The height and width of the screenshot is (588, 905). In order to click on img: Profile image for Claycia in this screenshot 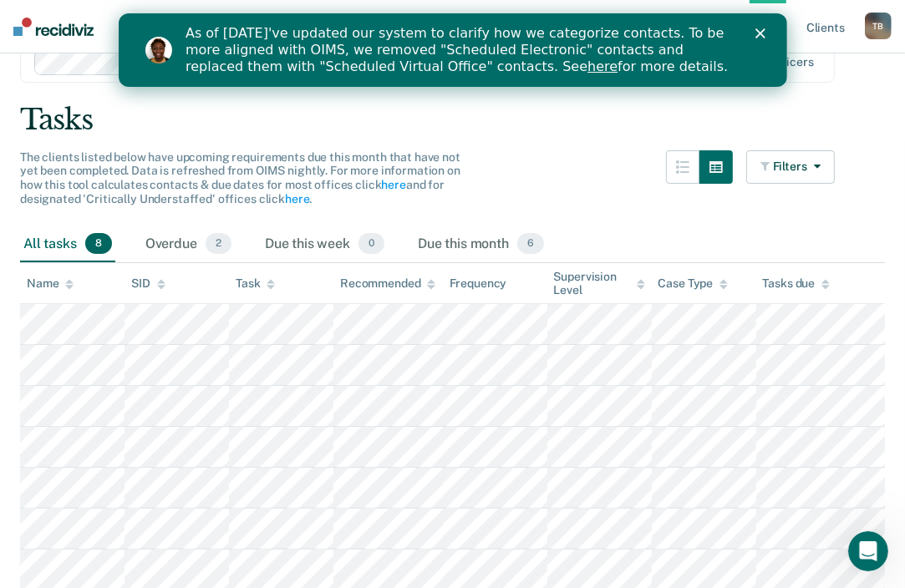, I will do `click(40, 37)`.